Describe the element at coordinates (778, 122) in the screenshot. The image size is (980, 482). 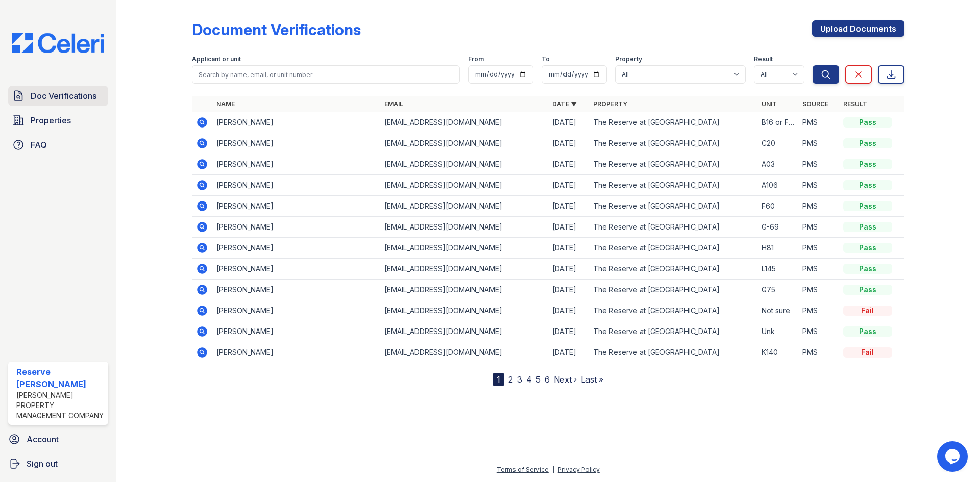
I see `td: B16 or F56` at that location.